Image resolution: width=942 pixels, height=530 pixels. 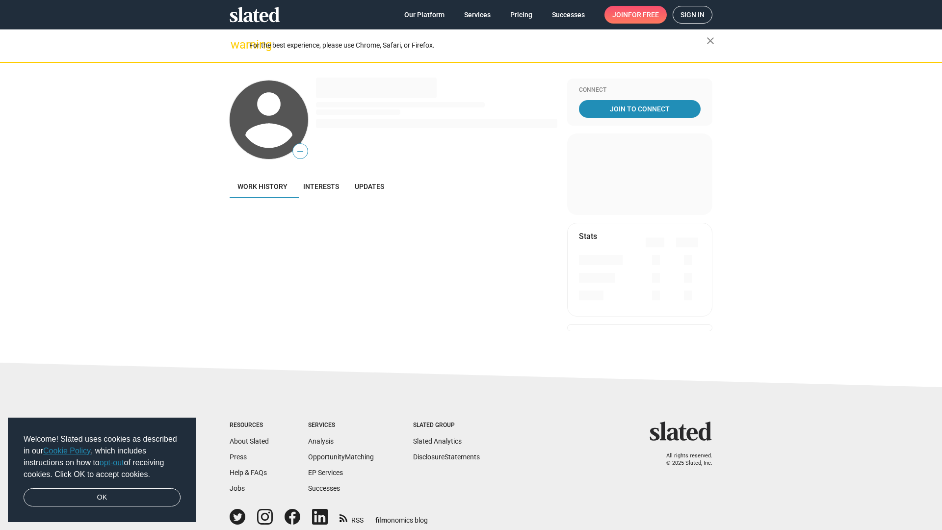 What do you see at coordinates (262, 186) in the screenshot?
I see `a: Work history` at bounding box center [262, 186].